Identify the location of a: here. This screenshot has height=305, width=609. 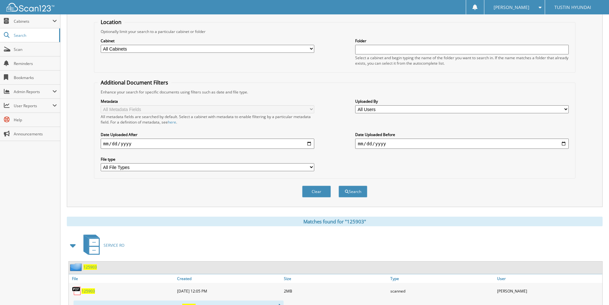
(172, 122).